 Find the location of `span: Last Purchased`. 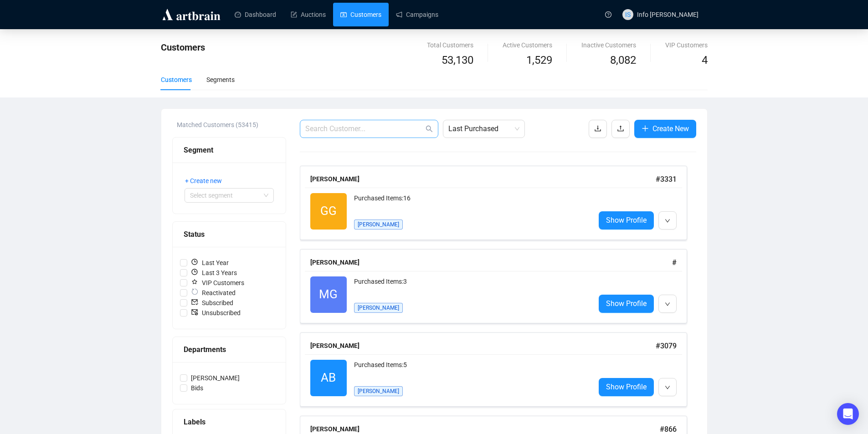

span: Last Purchased is located at coordinates (484, 128).